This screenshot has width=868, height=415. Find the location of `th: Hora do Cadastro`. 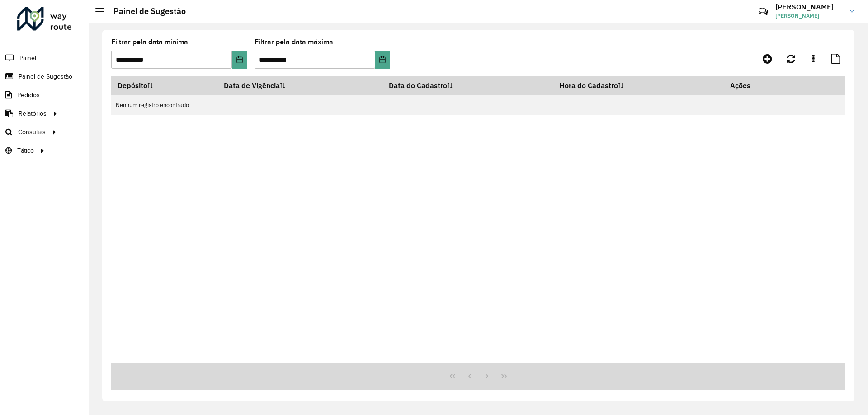

th: Hora do Cadastro is located at coordinates (638, 86).